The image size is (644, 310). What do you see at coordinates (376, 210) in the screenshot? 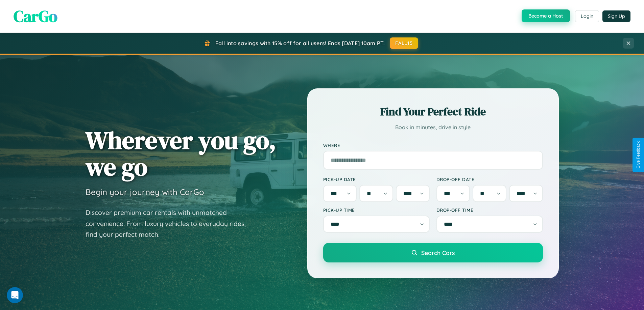
I see `label: Pick-up Time` at bounding box center [376, 210].